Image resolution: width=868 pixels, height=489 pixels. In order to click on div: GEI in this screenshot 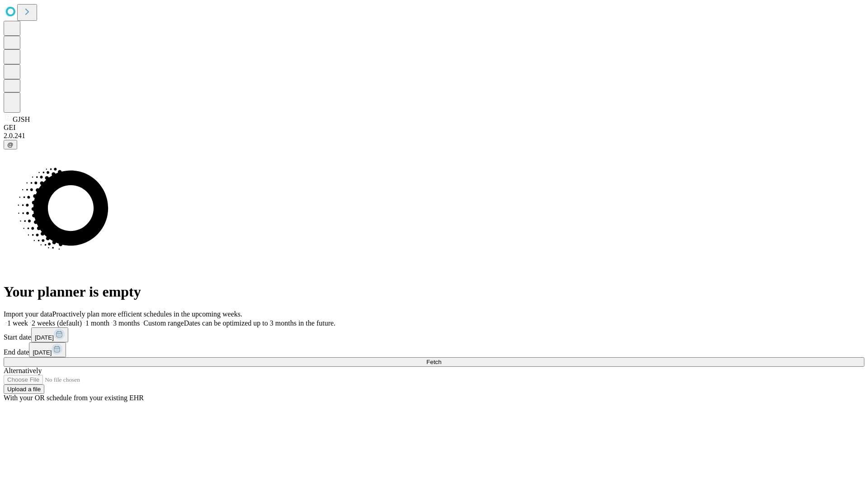, I will do `click(434, 127)`.